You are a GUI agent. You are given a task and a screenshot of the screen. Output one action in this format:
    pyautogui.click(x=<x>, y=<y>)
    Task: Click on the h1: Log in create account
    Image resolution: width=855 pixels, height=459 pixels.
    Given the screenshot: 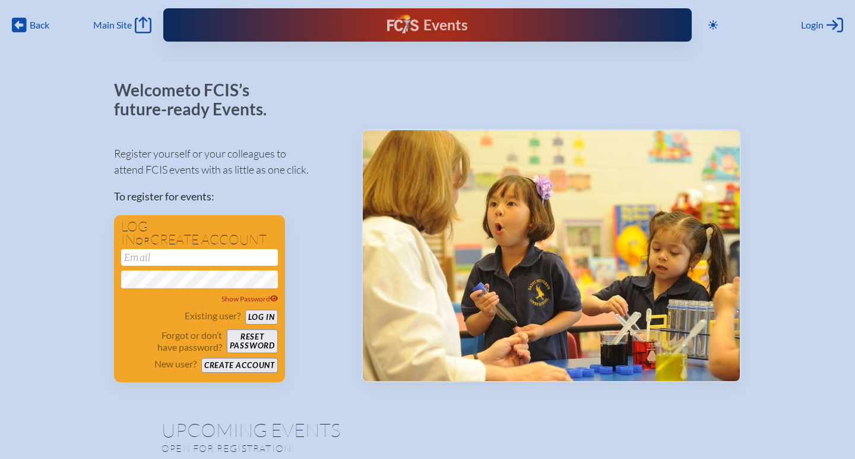 What is the action you would take?
    pyautogui.click(x=200, y=233)
    